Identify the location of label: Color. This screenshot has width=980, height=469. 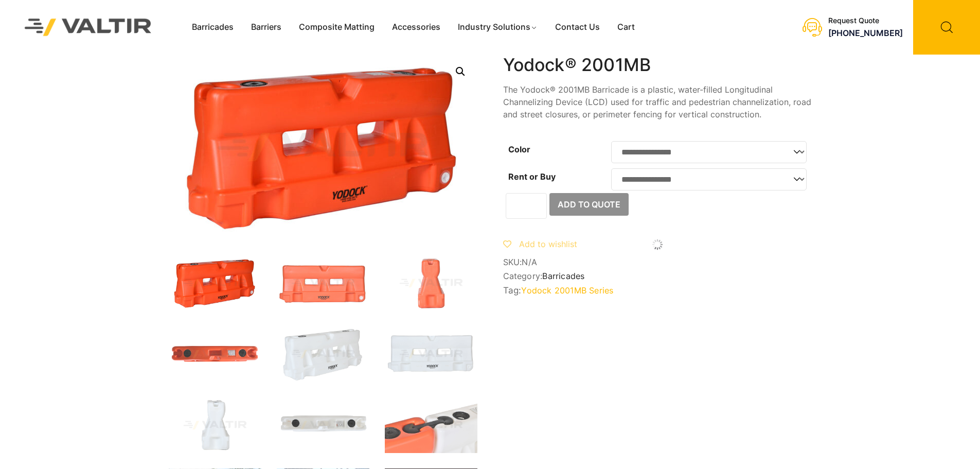
(519, 149).